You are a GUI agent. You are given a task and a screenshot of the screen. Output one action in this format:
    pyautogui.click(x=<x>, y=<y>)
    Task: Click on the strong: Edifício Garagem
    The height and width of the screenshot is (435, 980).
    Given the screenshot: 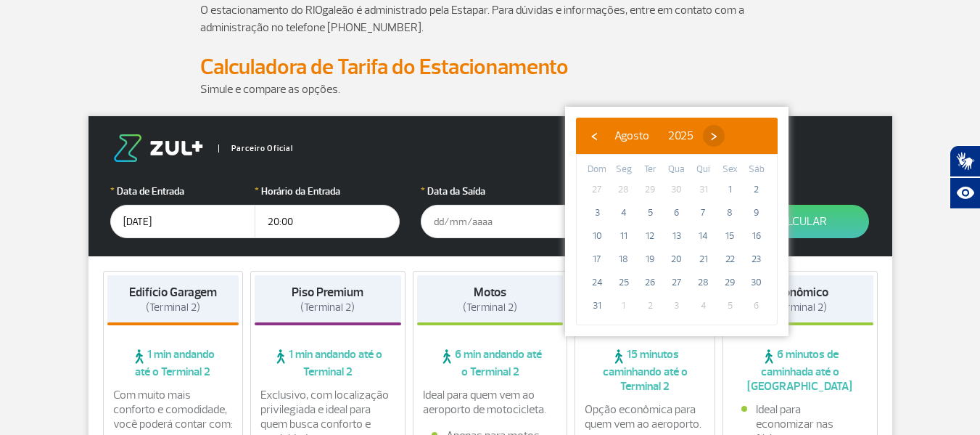 What is the action you would take?
    pyautogui.click(x=173, y=292)
    